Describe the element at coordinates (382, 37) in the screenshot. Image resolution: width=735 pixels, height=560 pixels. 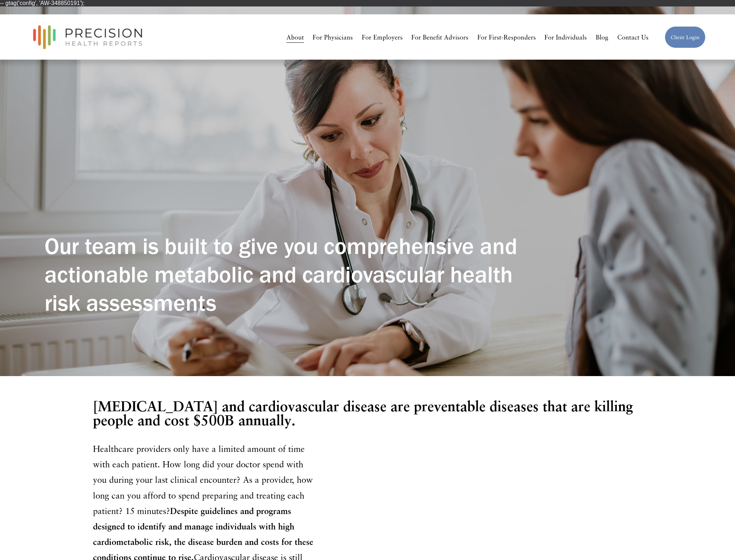
I see `a: For Employers` at that location.